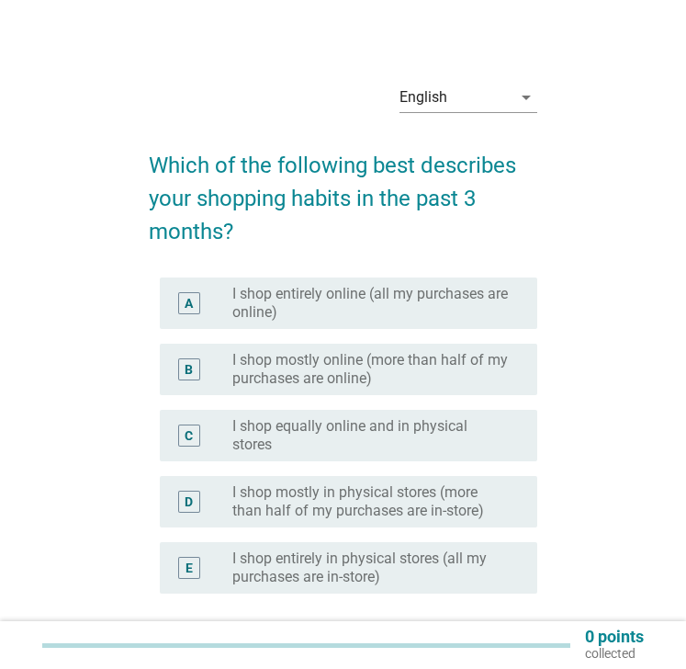 The height and width of the screenshot is (669, 686). Describe the element at coordinates (370, 502) in the screenshot. I see `label: I shop mostly in physical stores (more than half of my purchases are in-store)` at that location.